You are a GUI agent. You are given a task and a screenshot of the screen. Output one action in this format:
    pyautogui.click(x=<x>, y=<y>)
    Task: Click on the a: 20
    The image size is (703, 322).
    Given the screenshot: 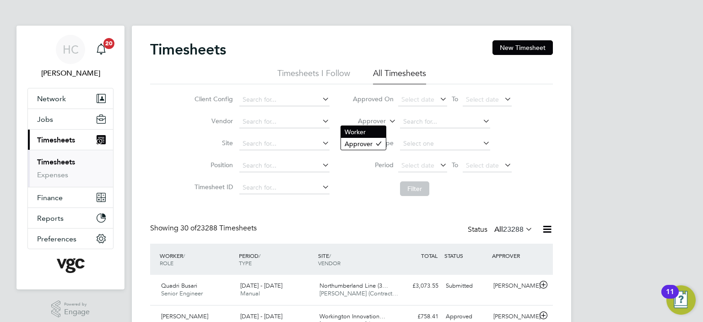 What is the action you would take?
    pyautogui.click(x=101, y=49)
    